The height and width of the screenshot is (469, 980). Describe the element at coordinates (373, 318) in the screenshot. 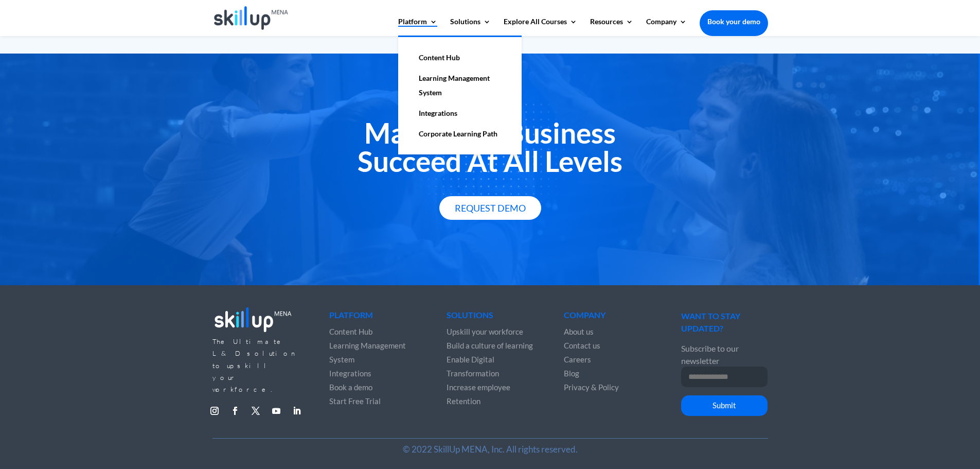

I see `h4: Platform` at that location.